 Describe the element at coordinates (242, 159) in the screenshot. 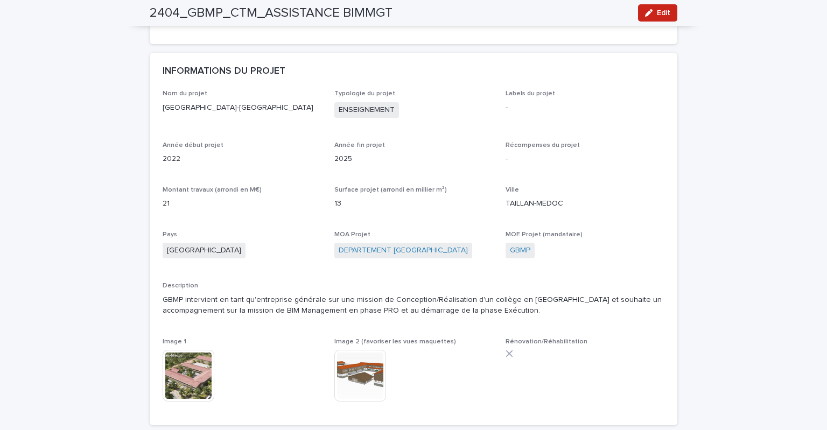

I see `p: 2022` at that location.